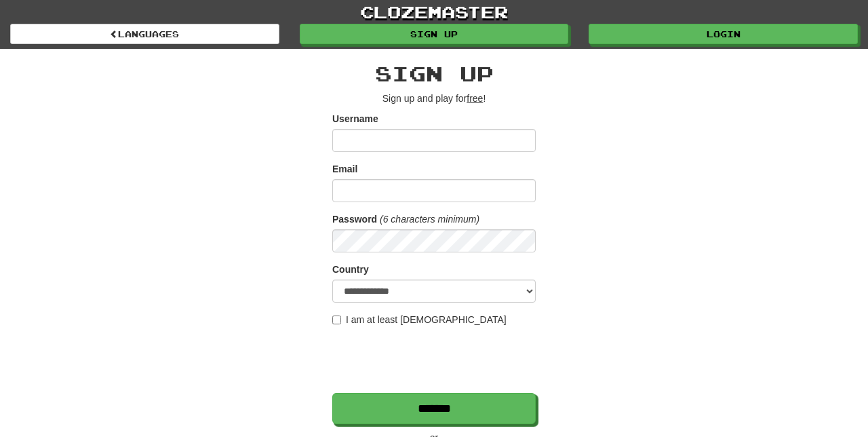 The width and height of the screenshot is (868, 437). Describe the element at coordinates (355, 119) in the screenshot. I see `label: Username` at that location.